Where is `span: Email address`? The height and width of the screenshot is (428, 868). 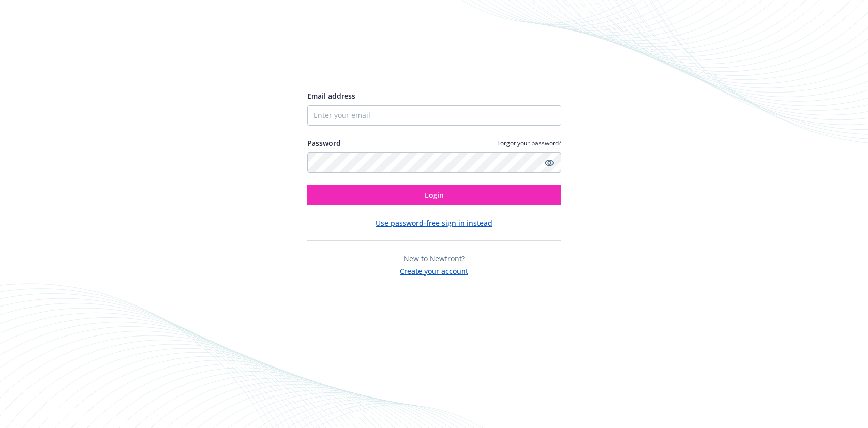
span: Email address is located at coordinates (331, 96).